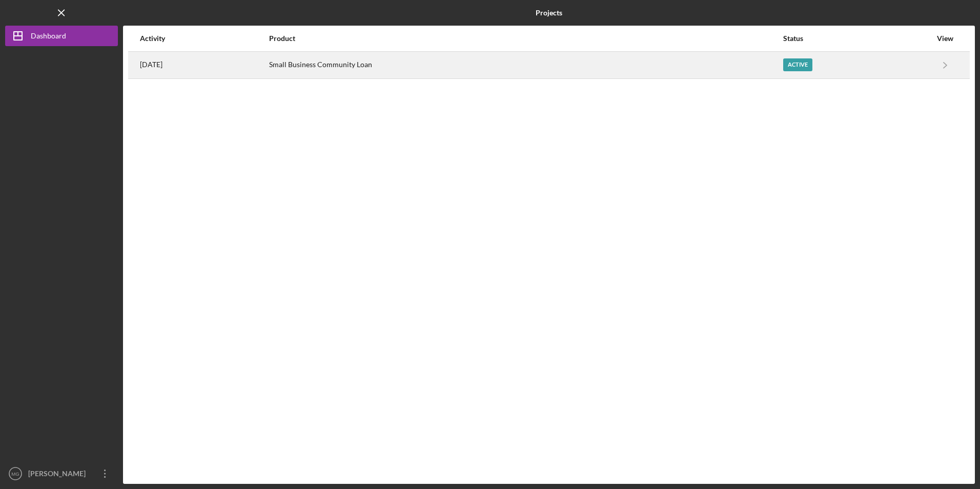 This screenshot has height=489, width=980. I want to click on time: 2025-08-26 22:19, so click(151, 64).